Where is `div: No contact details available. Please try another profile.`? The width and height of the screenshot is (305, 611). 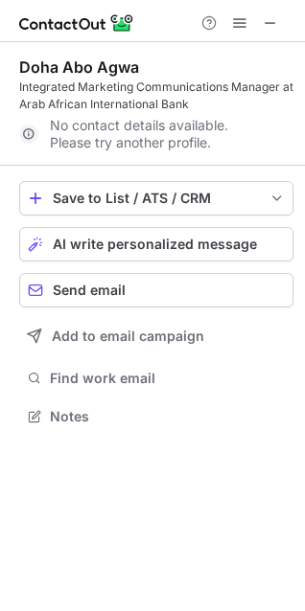
div: No contact details available. Please try another profile. is located at coordinates (156, 134).